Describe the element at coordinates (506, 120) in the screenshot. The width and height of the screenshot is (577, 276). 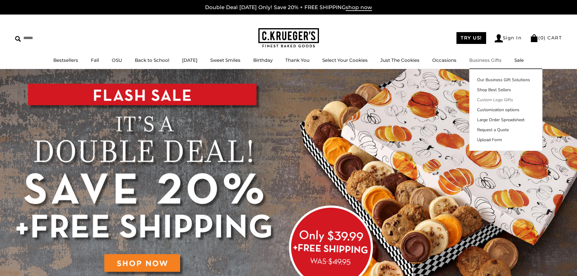
I see `a: Large Order Spreadsheet` at that location.